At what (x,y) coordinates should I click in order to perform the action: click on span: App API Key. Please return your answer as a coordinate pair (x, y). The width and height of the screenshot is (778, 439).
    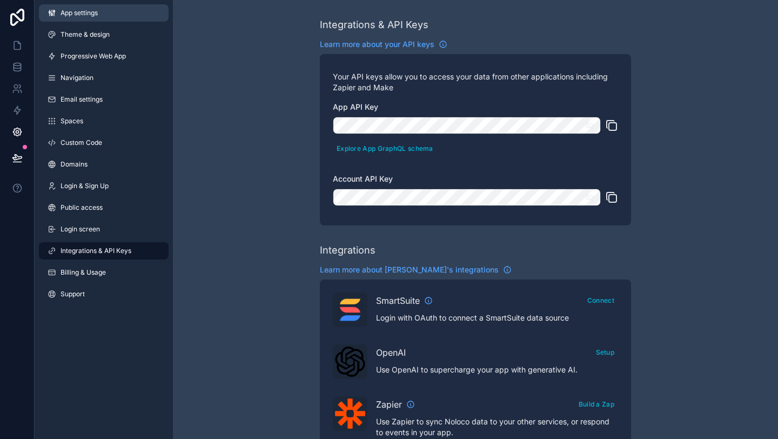
    Looking at the image, I should click on (356, 106).